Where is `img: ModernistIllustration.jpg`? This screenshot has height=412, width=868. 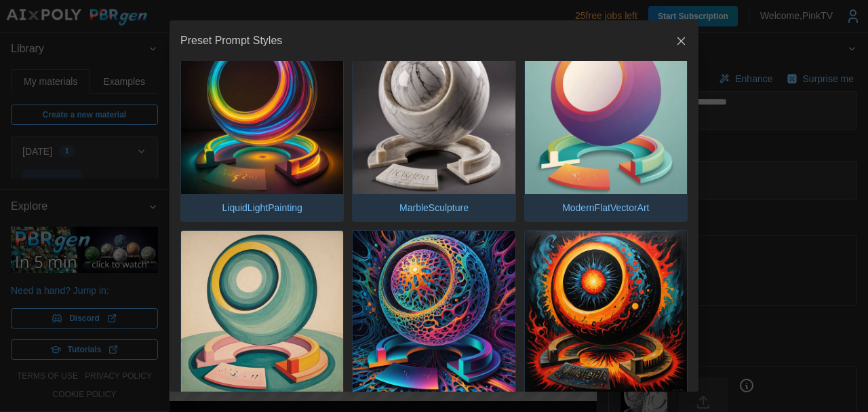
img: ModernistIllustration.jpg is located at coordinates (261, 312).